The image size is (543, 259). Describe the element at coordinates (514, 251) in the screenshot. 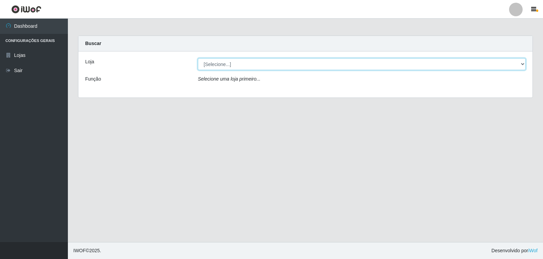

I see `span: Desenvolvido por` at that location.